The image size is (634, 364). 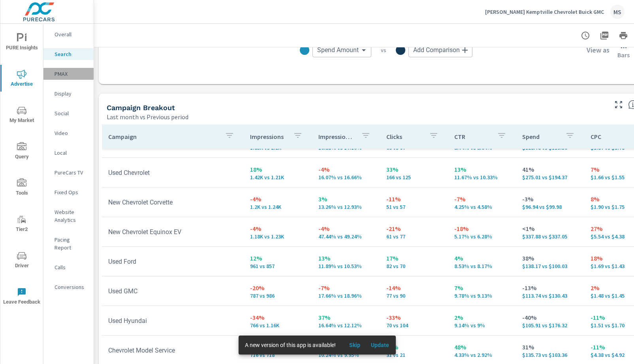 I want to click on div: Fixed Ops, so click(x=69, y=193).